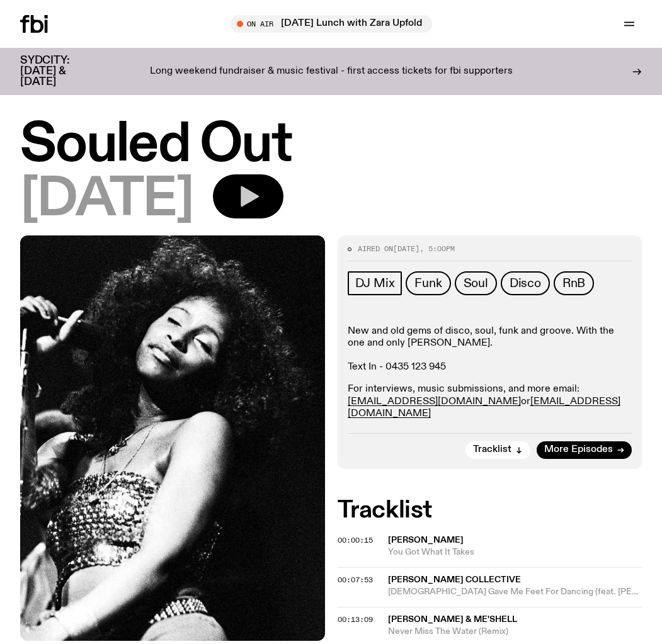 This screenshot has height=644, width=662. I want to click on a: Disco, so click(525, 283).